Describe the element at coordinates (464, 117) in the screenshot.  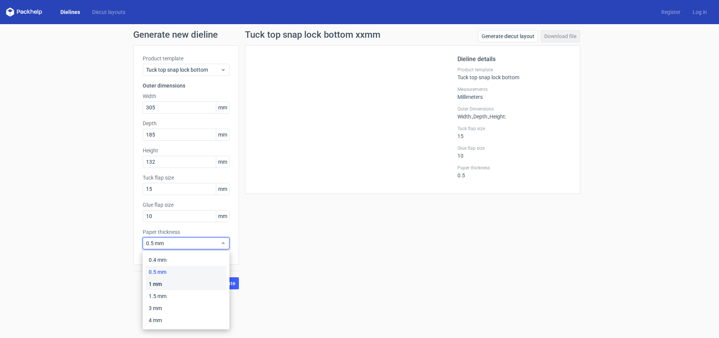
I see `span: Width :` at that location.